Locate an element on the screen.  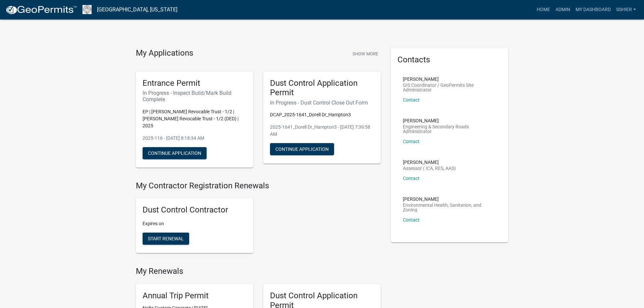
p: Engineering & Secondary Roads Administrator is located at coordinates (450, 129).